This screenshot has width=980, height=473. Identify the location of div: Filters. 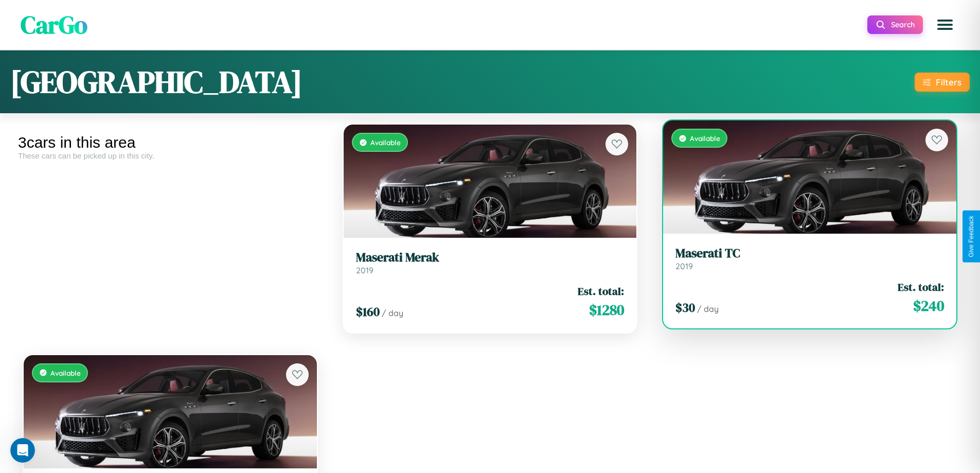
(949, 82).